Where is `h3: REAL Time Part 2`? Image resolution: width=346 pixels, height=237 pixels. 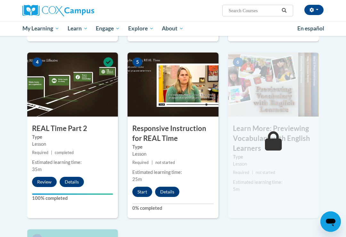
h3: REAL Time Part 2 is located at coordinates (72, 128).